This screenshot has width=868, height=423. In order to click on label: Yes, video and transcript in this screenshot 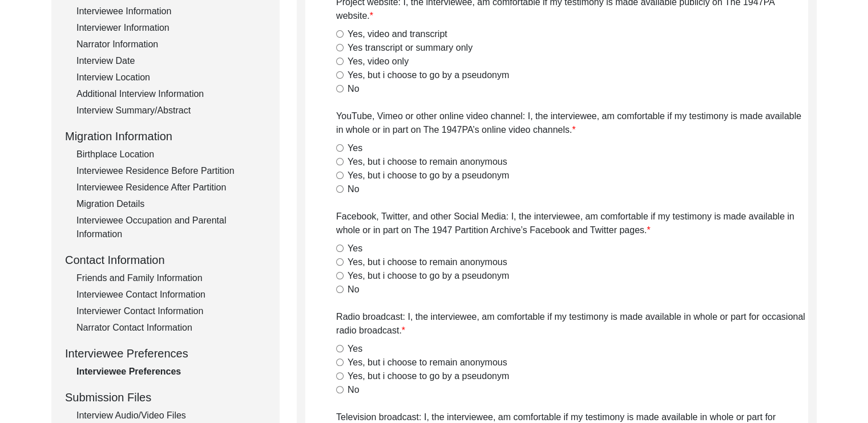, I will do `click(397, 34)`.